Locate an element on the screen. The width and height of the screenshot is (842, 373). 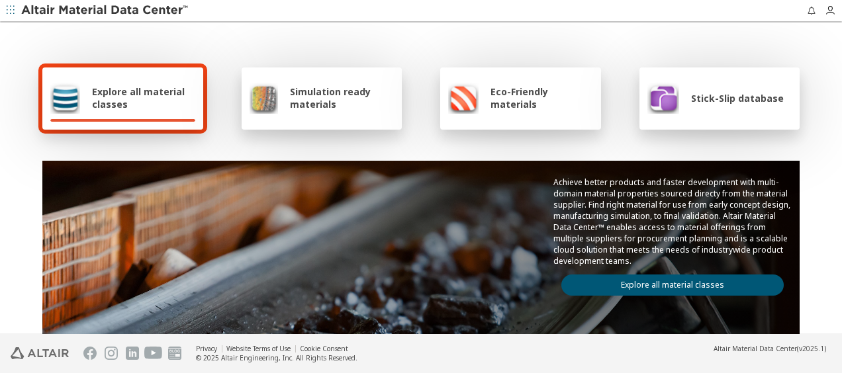
img: Simulation ready materials is located at coordinates (263, 98).